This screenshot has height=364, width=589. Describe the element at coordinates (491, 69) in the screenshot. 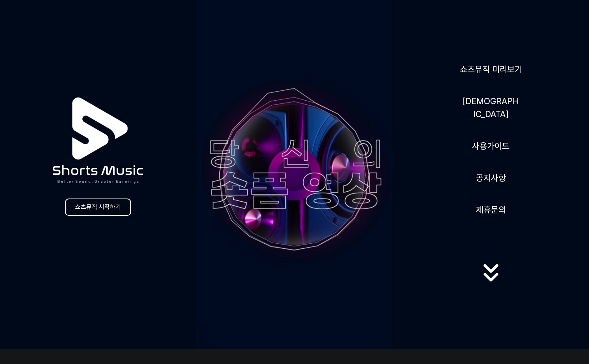

I see `a: 쇼츠뮤직 미리보기` at that location.